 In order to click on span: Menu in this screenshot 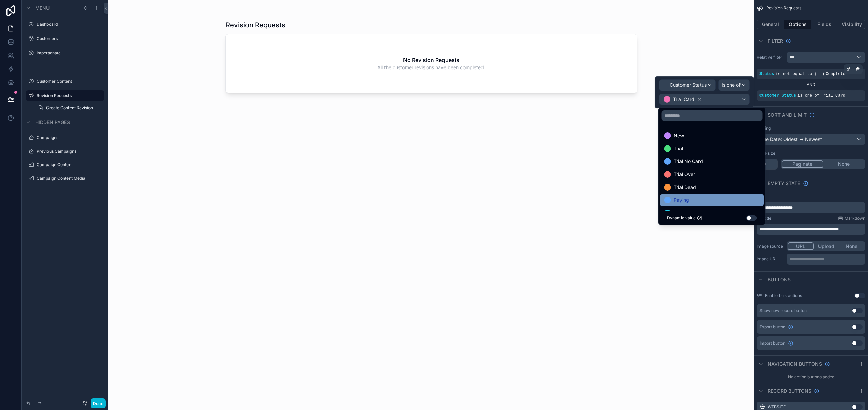, I will do `click(42, 8)`.